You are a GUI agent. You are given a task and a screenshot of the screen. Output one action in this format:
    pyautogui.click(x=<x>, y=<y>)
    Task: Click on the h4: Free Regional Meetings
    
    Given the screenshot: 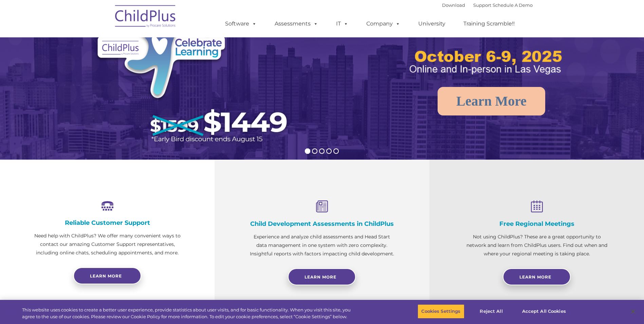 What is the action you would take?
    pyautogui.click(x=537, y=224)
    